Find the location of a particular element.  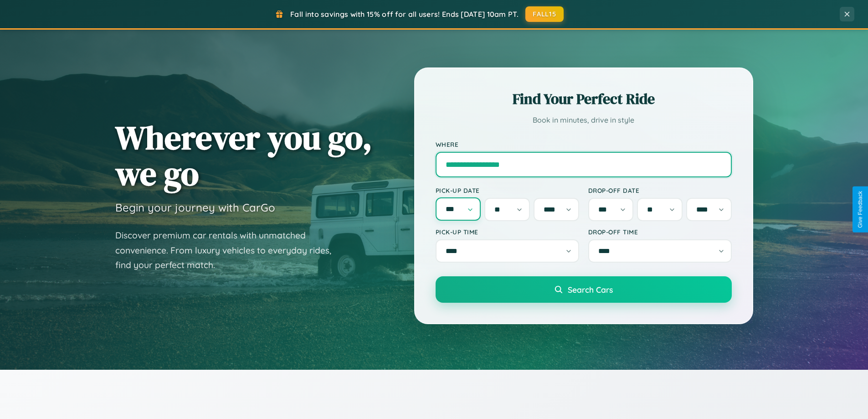

button: Search Cars is located at coordinates (583, 289).